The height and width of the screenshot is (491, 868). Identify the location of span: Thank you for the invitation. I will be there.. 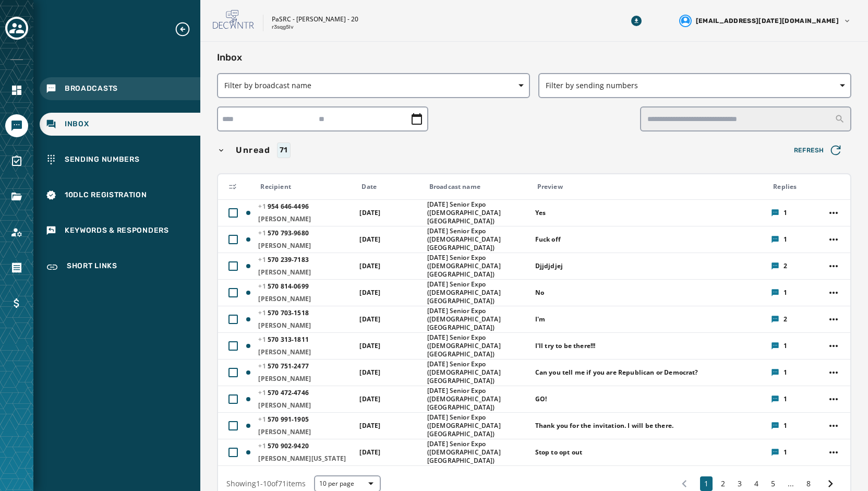
(650, 425).